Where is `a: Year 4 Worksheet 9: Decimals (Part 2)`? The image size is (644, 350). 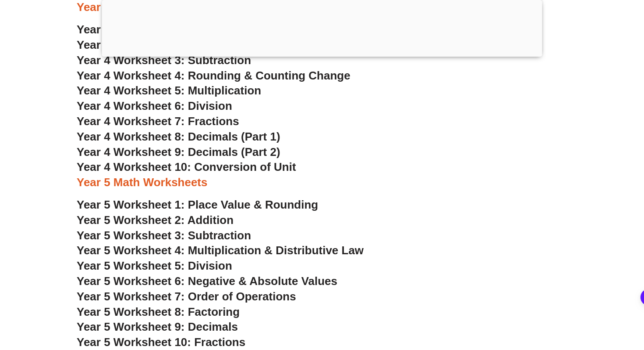 a: Year 4 Worksheet 9: Decimals (Part 2) is located at coordinates (178, 152).